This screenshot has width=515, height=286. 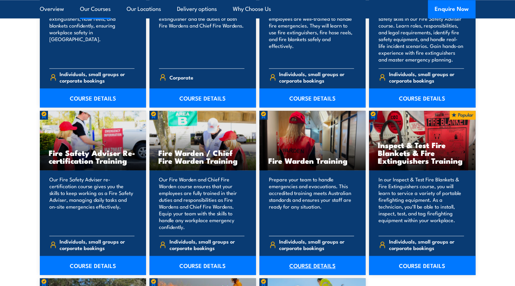 I want to click on p: Our Fire Combo Awareness Day includes training on how to use a fire extinguisher and the duties o..., so click(x=201, y=32).